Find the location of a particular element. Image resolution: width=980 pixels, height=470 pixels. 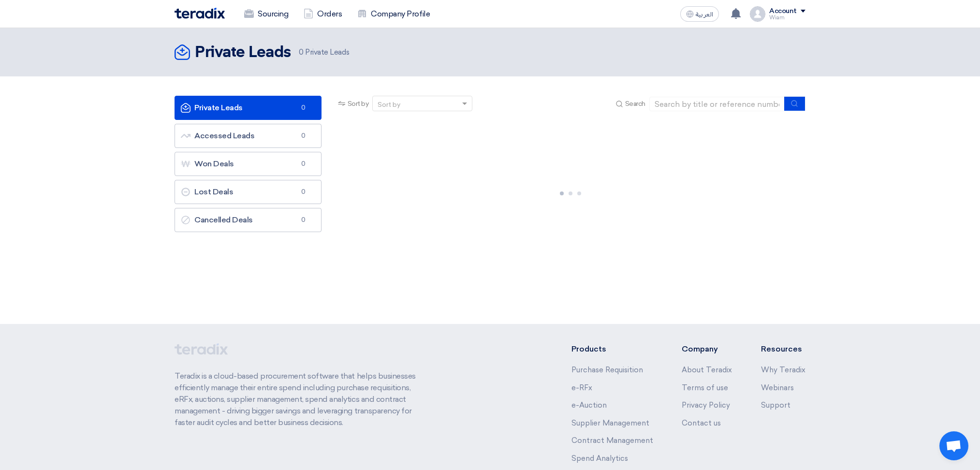

a: About Teradix is located at coordinates (707, 370).